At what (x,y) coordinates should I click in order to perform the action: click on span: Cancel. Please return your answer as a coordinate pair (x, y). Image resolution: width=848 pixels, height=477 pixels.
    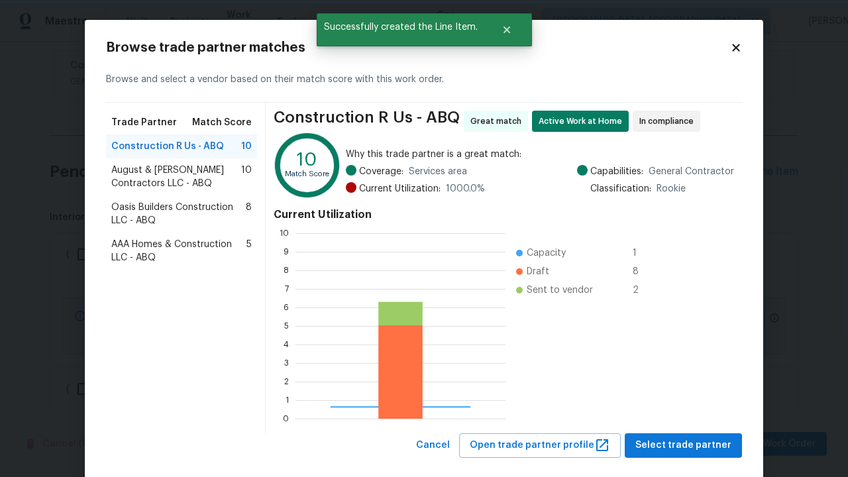
    Looking at the image, I should click on (433, 445).